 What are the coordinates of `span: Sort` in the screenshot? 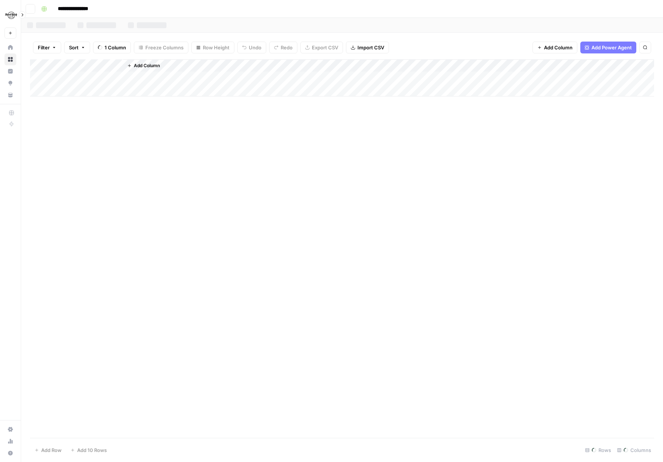 It's located at (74, 47).